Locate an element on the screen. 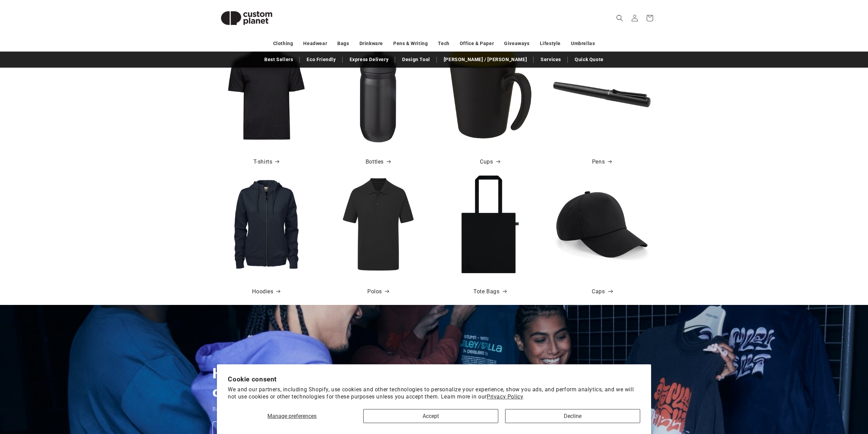 This screenshot has width=868, height=434. a: Pens is located at coordinates (602, 162).